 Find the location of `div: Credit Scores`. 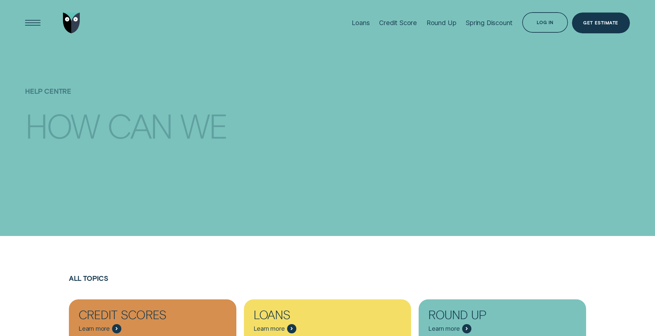

div: Credit Scores is located at coordinates (124, 316).